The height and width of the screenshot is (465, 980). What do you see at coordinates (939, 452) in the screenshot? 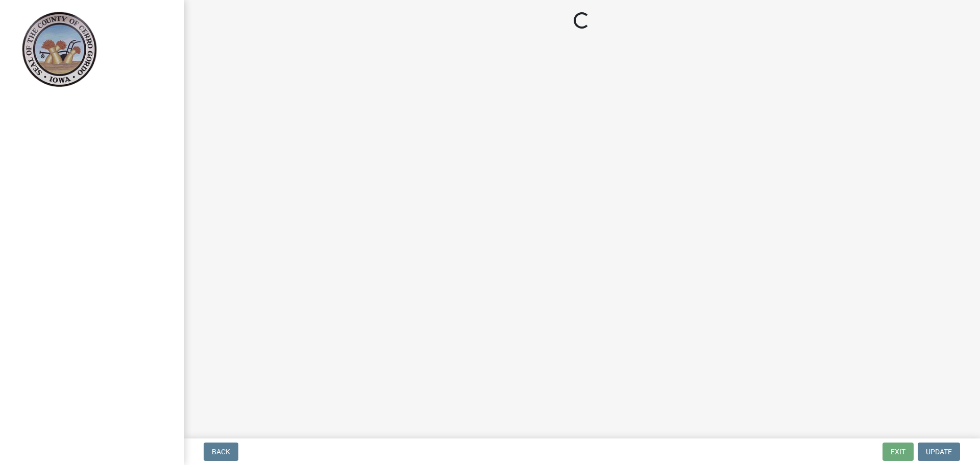
I see `span: Update` at bounding box center [939, 452].